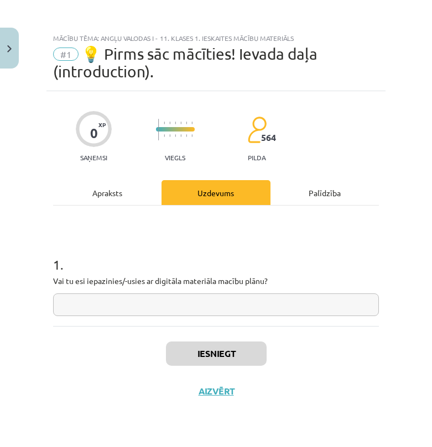  What do you see at coordinates (216, 255) in the screenshot?
I see `h1: 1 .` at bounding box center [216, 255].